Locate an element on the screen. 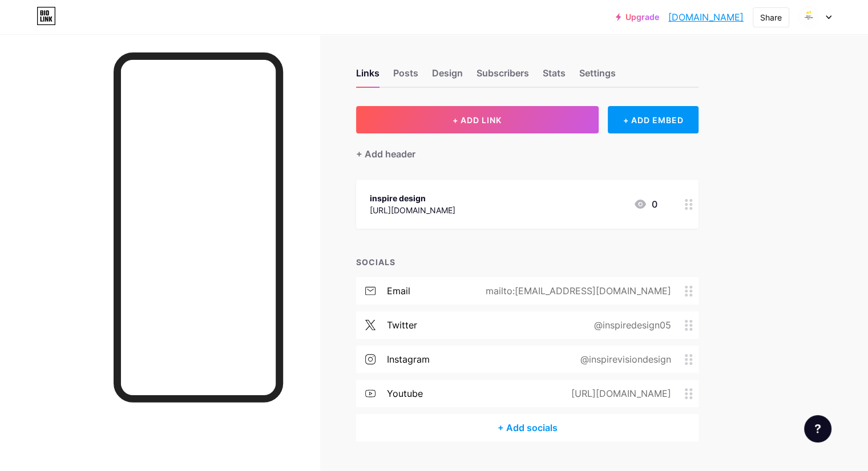 The width and height of the screenshot is (868, 471). div: twitter is located at coordinates (402, 325).